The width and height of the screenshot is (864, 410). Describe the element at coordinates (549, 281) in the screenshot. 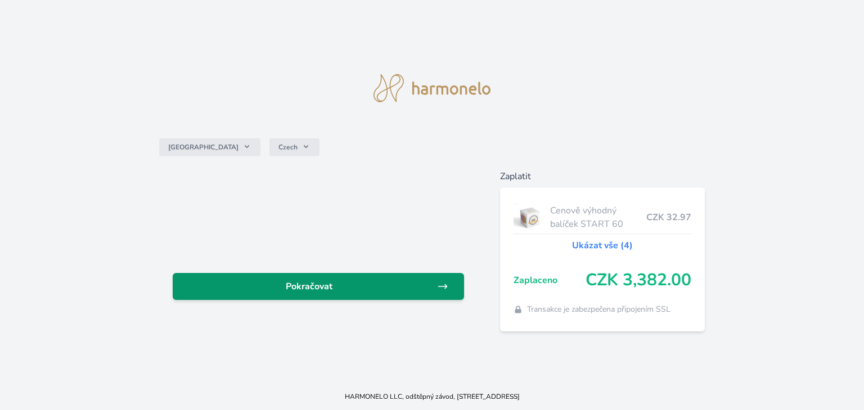

I see `span: Zaplaceno` at that location.